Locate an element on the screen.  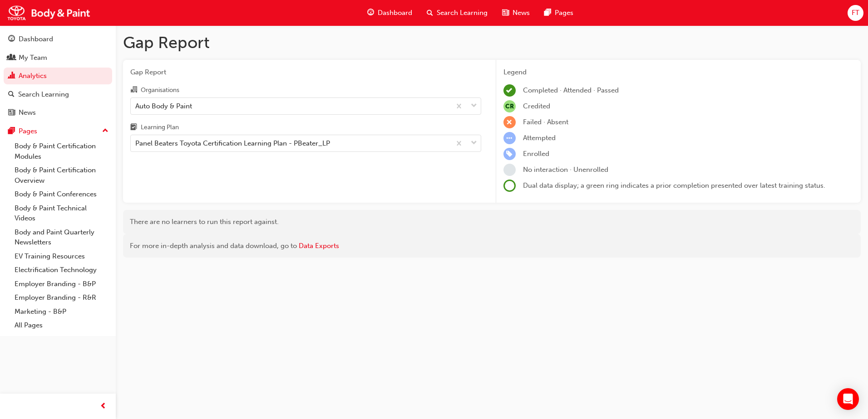
a: EV Training Resources is located at coordinates (62, 256).